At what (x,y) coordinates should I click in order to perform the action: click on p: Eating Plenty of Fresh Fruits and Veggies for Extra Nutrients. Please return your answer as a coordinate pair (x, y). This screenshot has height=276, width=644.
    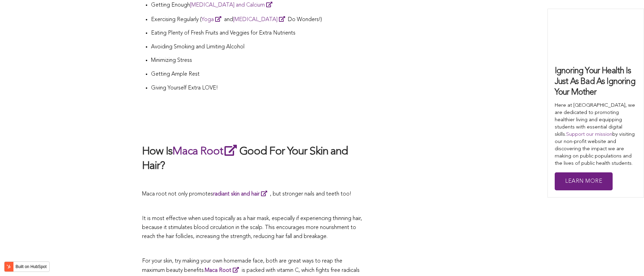
    Looking at the image, I should click on (259, 33).